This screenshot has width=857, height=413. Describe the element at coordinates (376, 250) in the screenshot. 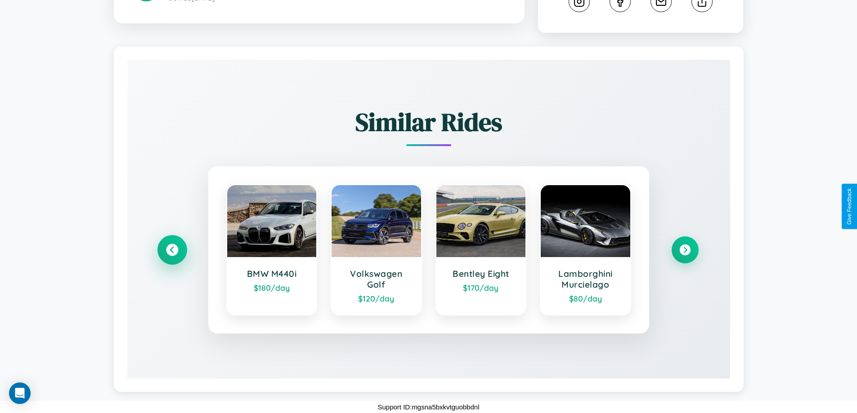

I see `a: Volkswagen Golf$120/day` at that location.